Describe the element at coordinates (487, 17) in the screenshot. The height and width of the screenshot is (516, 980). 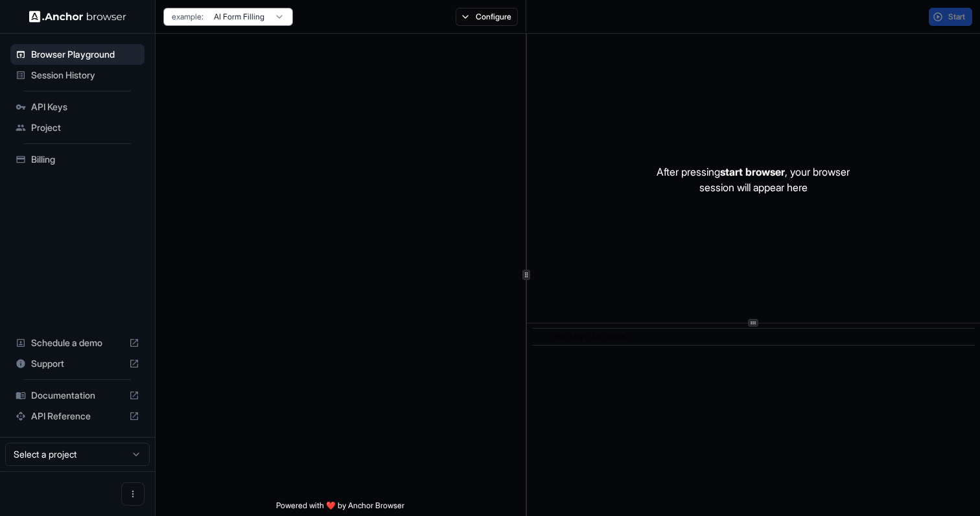
I see `button: Configure` at that location.